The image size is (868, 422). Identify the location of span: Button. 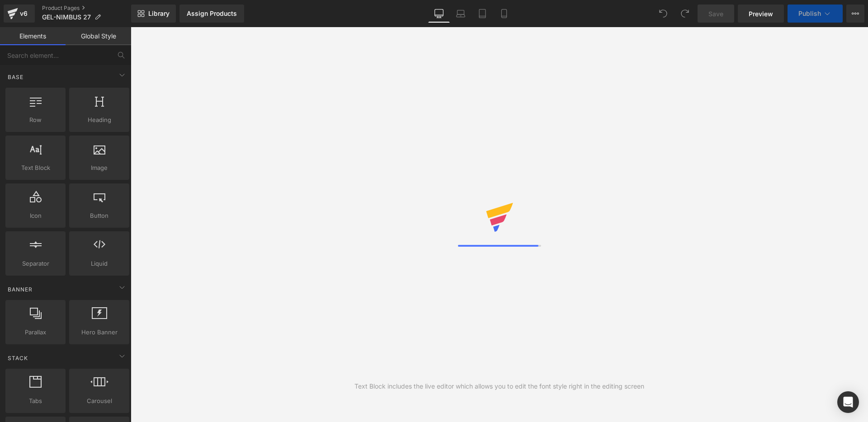
(99, 216).